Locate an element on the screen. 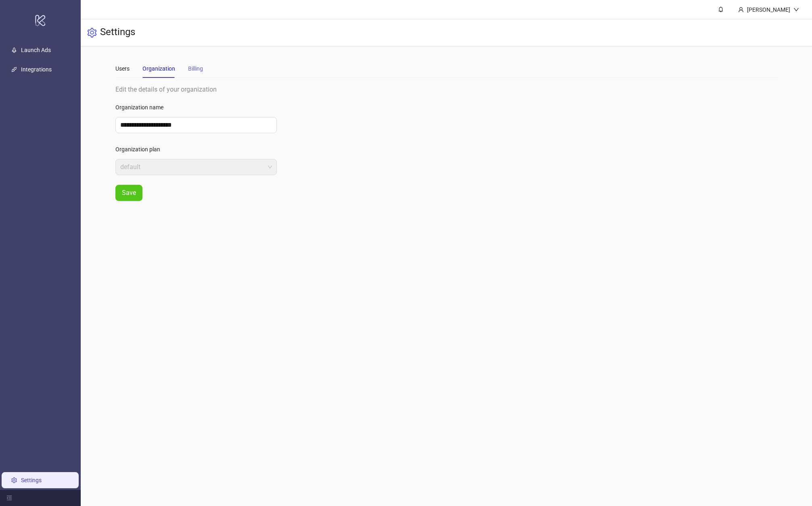 This screenshot has height=506, width=812. span: Save is located at coordinates (129, 193).